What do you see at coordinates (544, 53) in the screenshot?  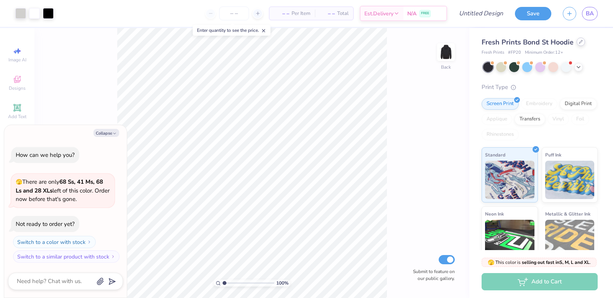 I see `span: Minimum Order: 12 +` at bounding box center [544, 53].